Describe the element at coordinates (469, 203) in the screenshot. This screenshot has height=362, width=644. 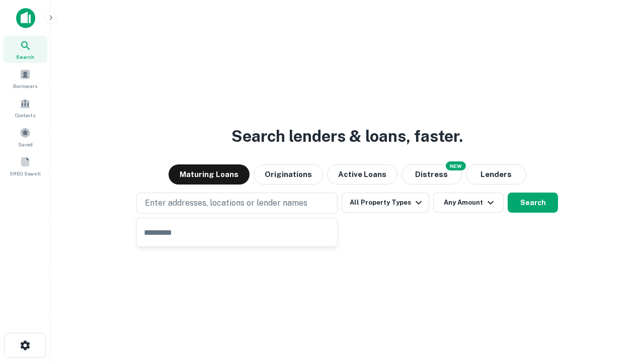
I see `button: Any Amount` at that location.